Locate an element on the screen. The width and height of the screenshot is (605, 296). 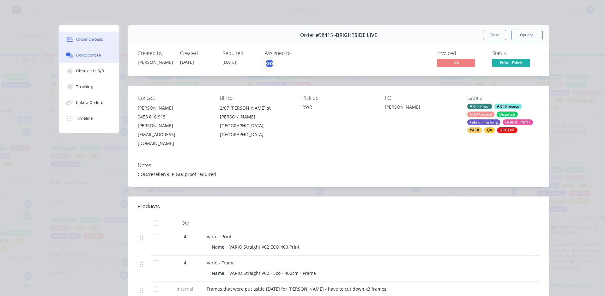
button: Checklists 0/0 is located at coordinates (89, 71).